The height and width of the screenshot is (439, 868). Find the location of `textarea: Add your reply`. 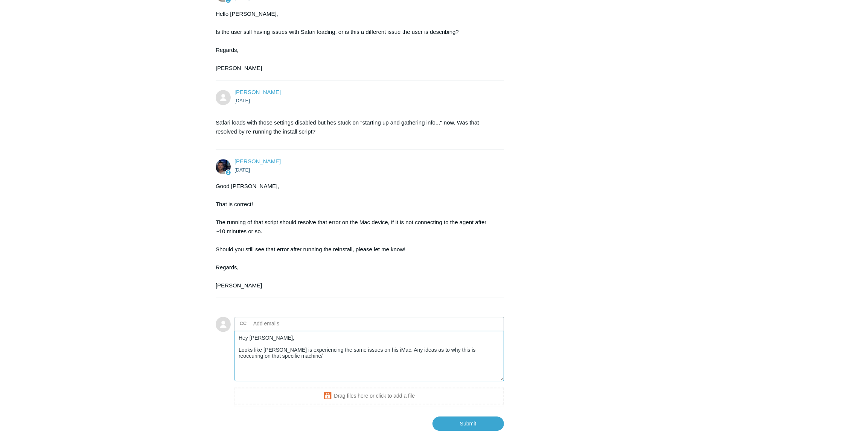

textarea: Add your reply is located at coordinates (369, 356).